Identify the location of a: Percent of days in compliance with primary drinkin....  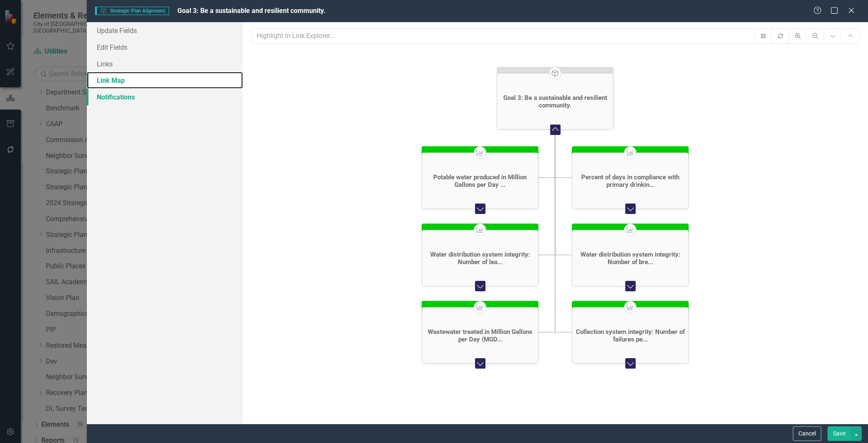
(631, 181).